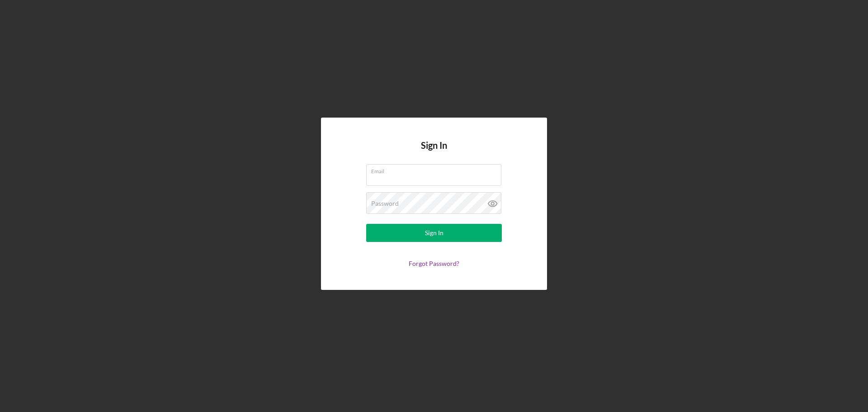 The height and width of the screenshot is (412, 868). What do you see at coordinates (434, 233) in the screenshot?
I see `button: Sign In` at bounding box center [434, 233].